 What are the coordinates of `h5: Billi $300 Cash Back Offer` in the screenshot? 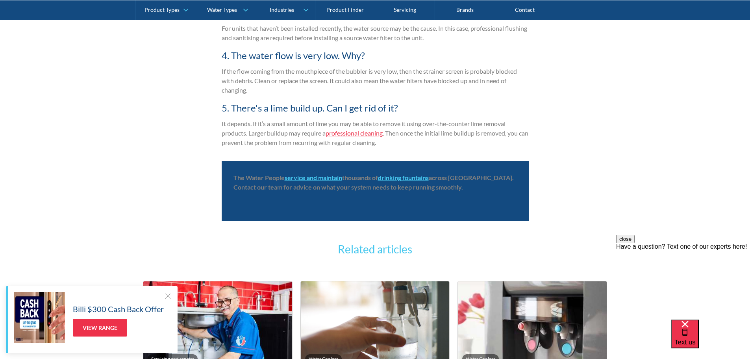 It's located at (118, 309).